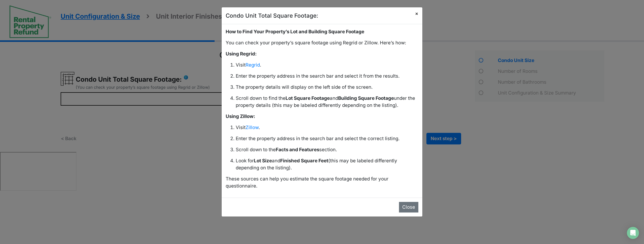 This screenshot has height=244, width=644. Describe the element at coordinates (327, 76) in the screenshot. I see `p: Enter the property address in the search bar and select it from the results.` at that location.